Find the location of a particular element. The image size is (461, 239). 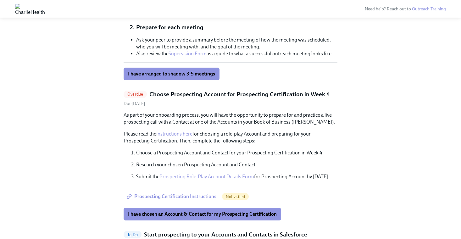

li: Ask your peer to provide a summary before the meeting of how the meeting was scheduled, who you w... is located at coordinates (237, 43).